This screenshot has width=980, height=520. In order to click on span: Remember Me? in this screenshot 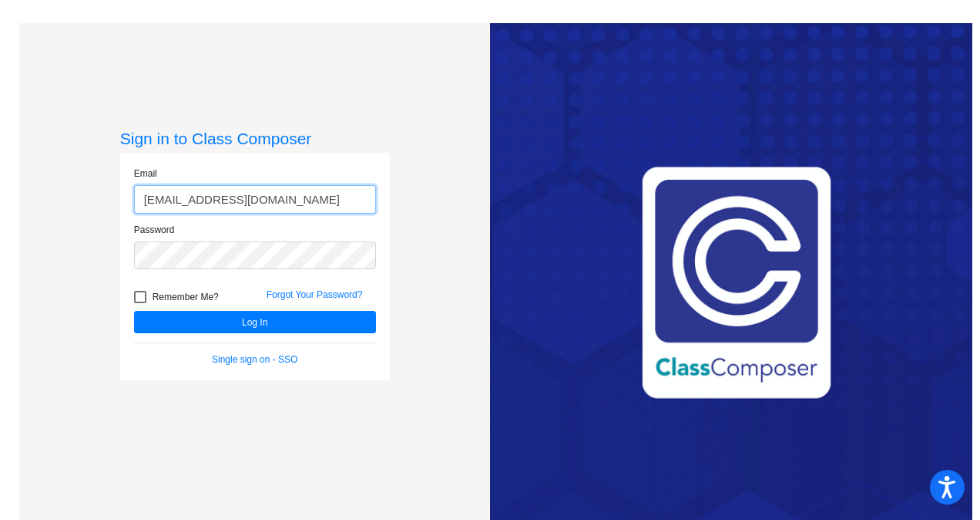, I will do `click(186, 297)`.